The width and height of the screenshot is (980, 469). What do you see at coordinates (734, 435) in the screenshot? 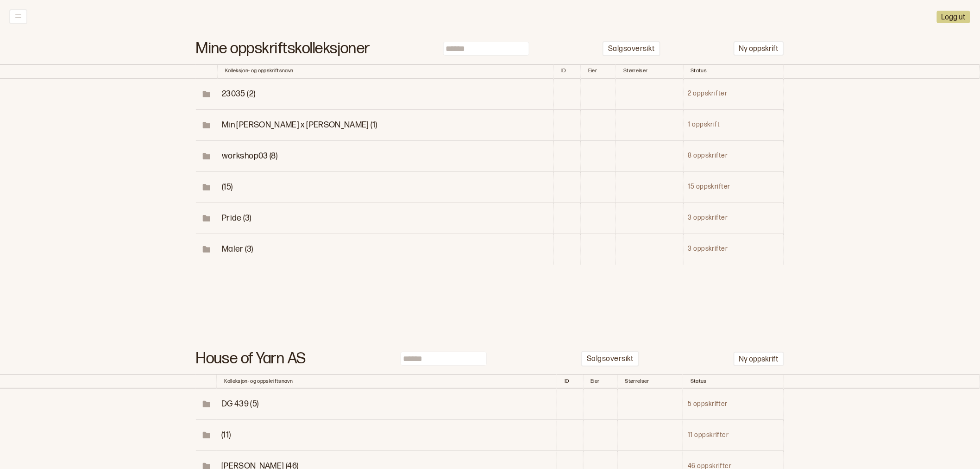
I see `td: 11 oppskrifter` at bounding box center [734, 435].